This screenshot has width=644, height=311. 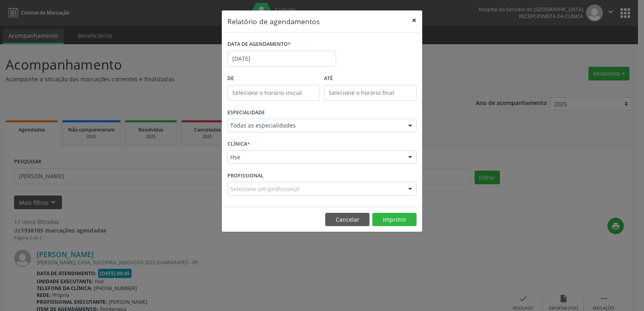 What do you see at coordinates (347, 219) in the screenshot?
I see `button: Cancelar` at bounding box center [347, 219].